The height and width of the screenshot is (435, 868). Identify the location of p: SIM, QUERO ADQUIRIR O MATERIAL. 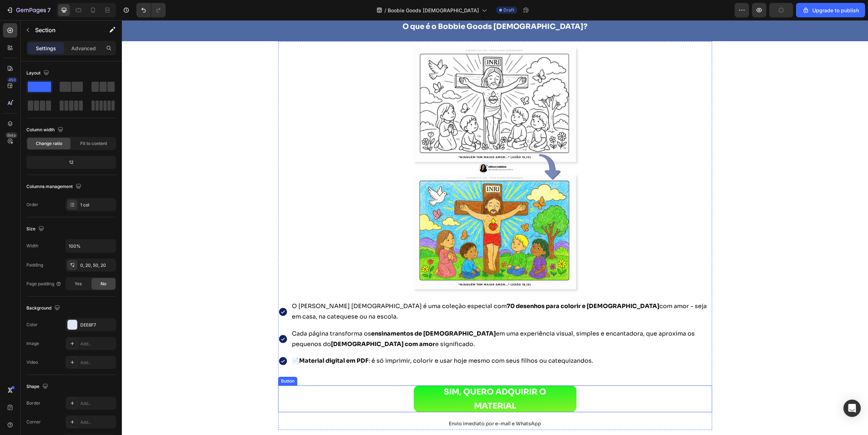
(373, 378).